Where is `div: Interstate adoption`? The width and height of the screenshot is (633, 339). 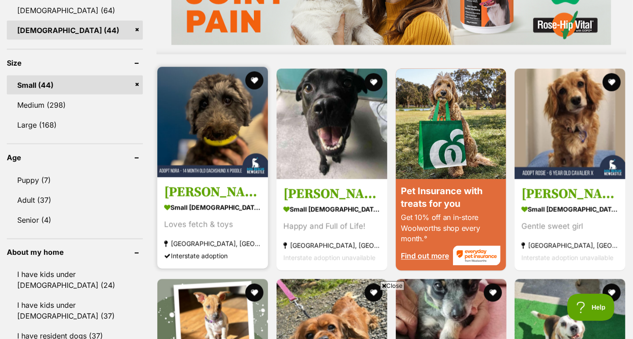
div: Interstate adoption is located at coordinates (213, 256).